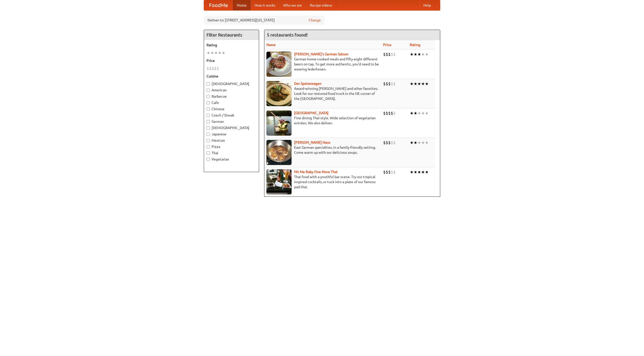 This screenshot has width=644, height=356. Describe the element at coordinates (231, 45) in the screenshot. I see `h5: Rating` at that location.